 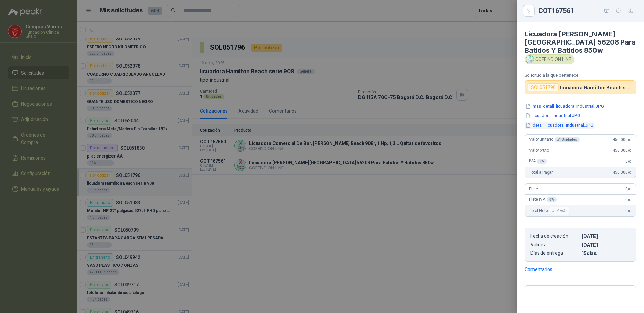 What do you see at coordinates (541, 173) in the screenshot?
I see `span: Total a Pagar` at bounding box center [541, 173].